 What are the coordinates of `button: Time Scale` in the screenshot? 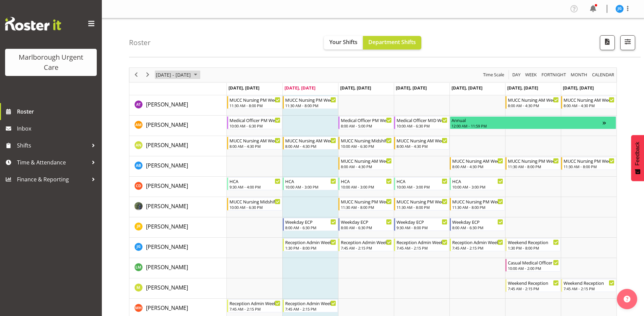 It's located at (494, 74).